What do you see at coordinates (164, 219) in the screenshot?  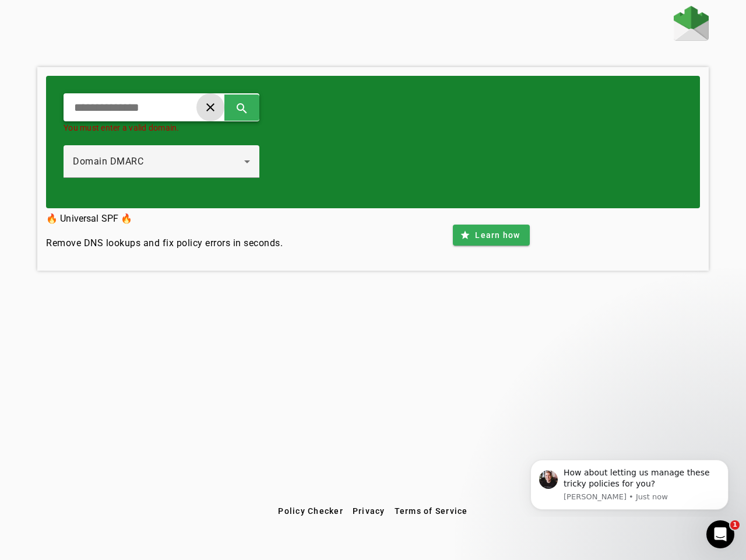 I see `h3: 🔥 Universal SPF 🔥` at bounding box center [164, 219].